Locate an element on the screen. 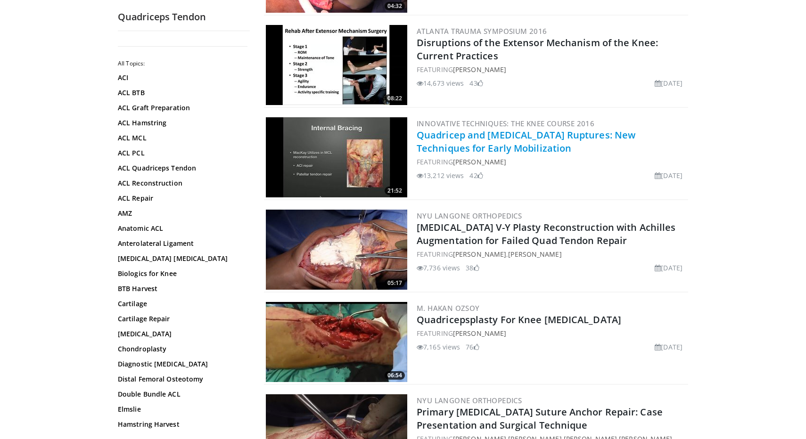  h2: All Topics: is located at coordinates (182, 64).